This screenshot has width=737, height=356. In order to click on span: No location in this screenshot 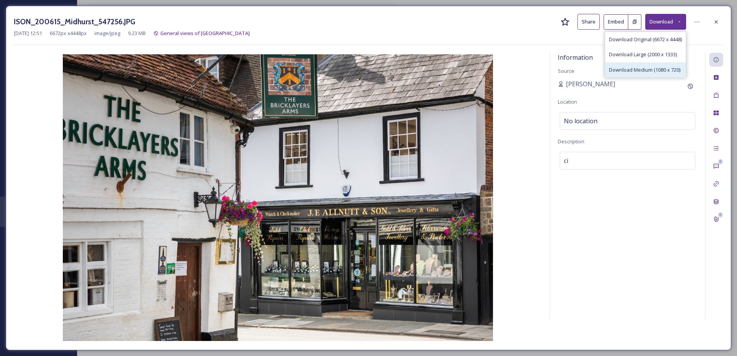, I will do `click(580, 121)`.